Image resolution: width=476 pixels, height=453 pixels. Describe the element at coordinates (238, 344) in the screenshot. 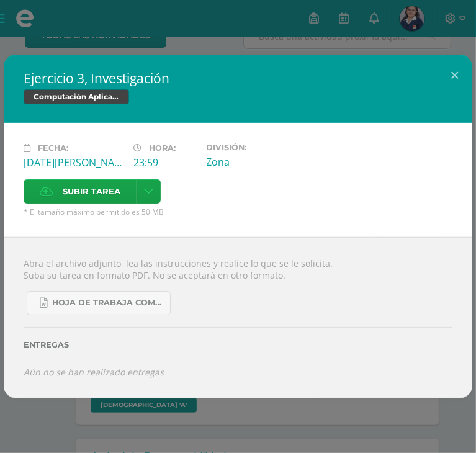

I see `label: Entregas` at that location.